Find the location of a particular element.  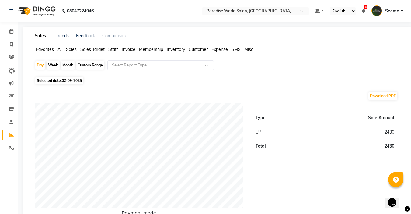

a: Comparison is located at coordinates (114, 36).